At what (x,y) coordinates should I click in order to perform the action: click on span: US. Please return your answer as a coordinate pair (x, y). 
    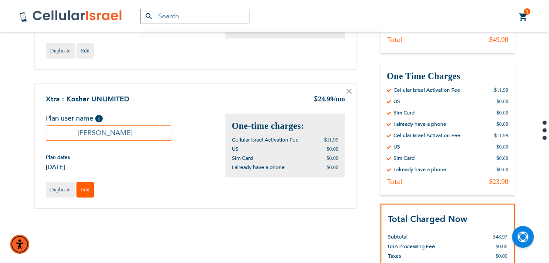
    Looking at the image, I should click on (235, 149).